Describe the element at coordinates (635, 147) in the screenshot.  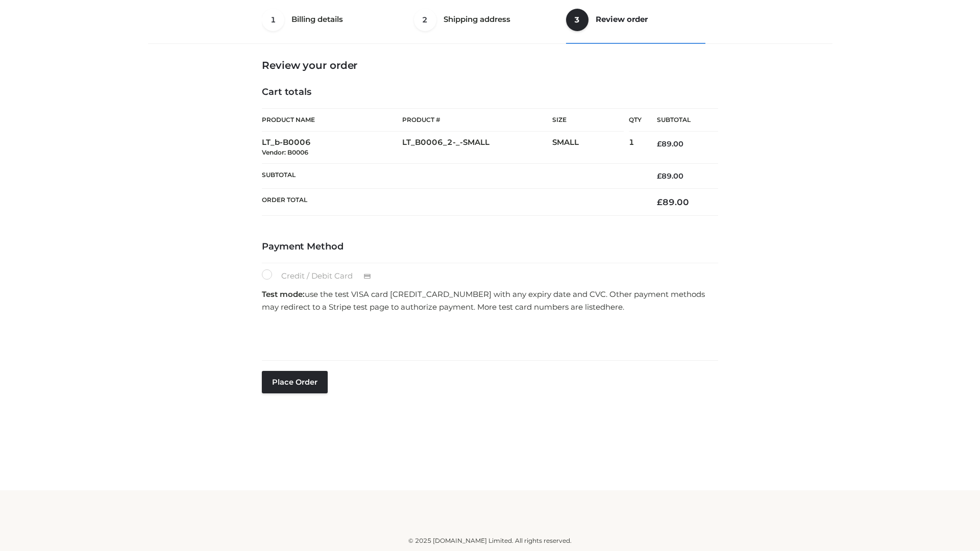
I see `td: 1` at that location.